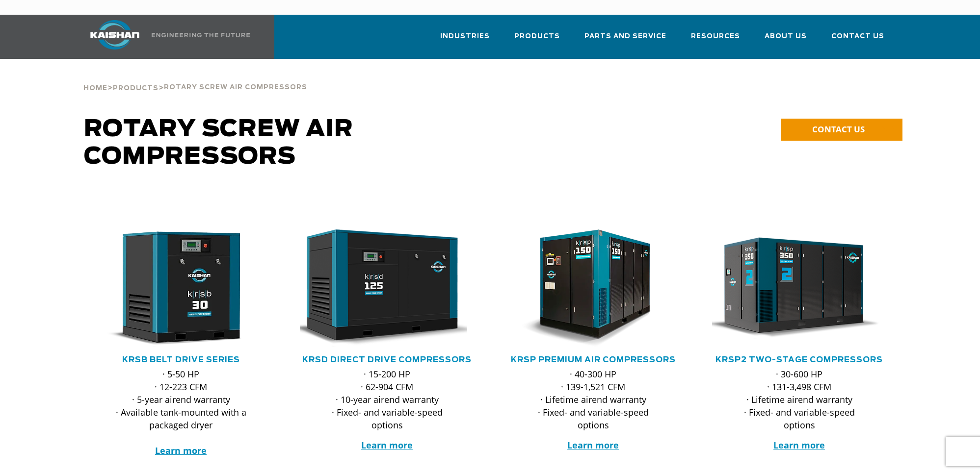 This screenshot has height=473, width=980. Describe the element at coordinates (786, 40) in the screenshot. I see `a: About Us` at that location.